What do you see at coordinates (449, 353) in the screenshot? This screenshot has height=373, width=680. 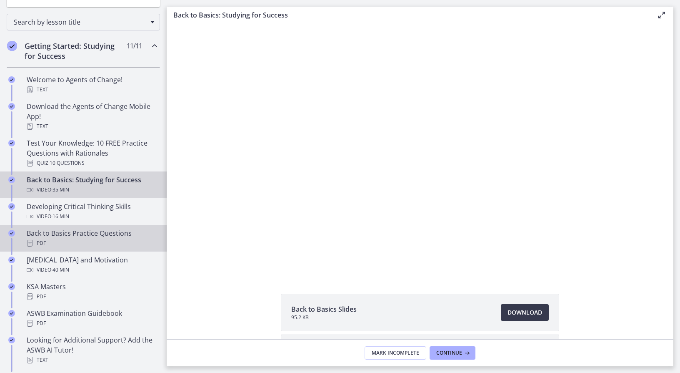 I see `span: Continue` at bounding box center [449, 353].